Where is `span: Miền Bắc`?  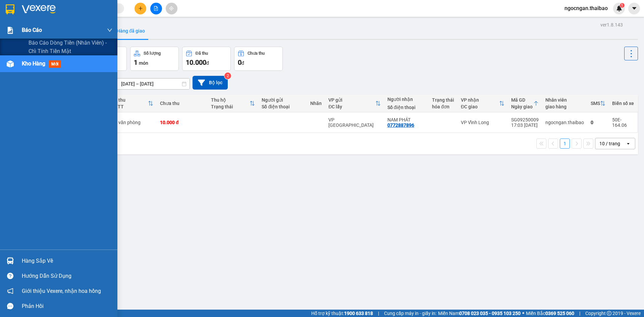 span: Miền Bắc is located at coordinates (550, 313).